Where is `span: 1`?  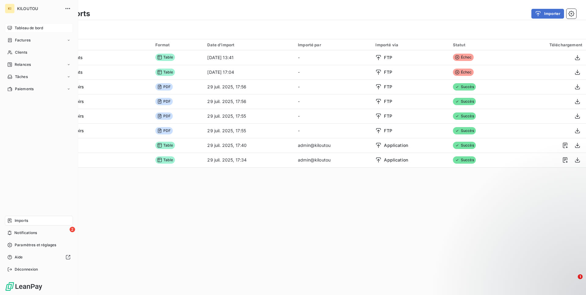
span: 1 is located at coordinates (580, 277).